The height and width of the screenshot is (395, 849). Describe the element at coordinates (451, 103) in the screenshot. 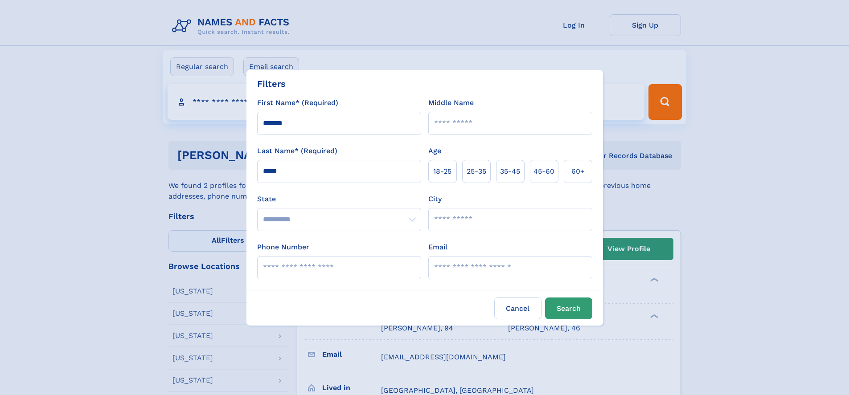

I see `label: Middle Name` at that location.